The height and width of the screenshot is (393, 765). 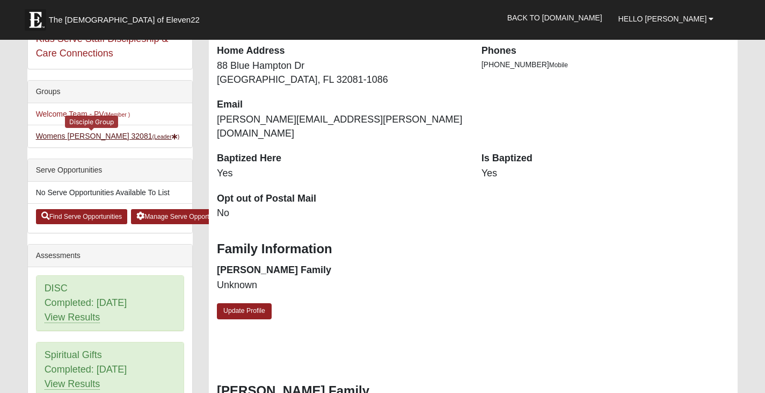 I want to click on a: Manage Serve Opportunities, so click(x=182, y=216).